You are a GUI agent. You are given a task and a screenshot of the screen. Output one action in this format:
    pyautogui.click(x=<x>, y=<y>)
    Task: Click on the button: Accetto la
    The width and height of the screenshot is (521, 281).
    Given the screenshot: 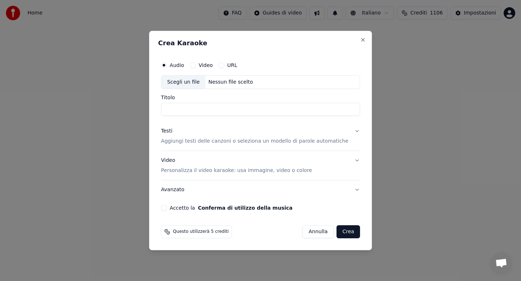 What is the action you would take?
    pyautogui.click(x=245, y=208)
    